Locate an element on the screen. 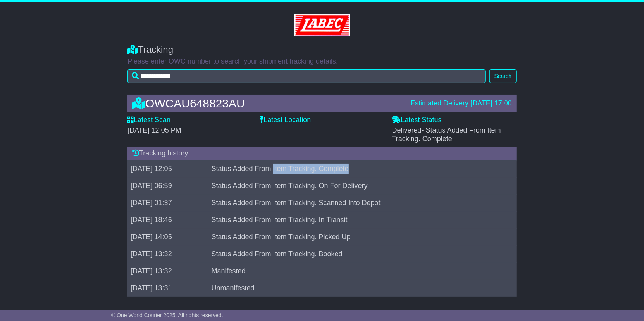 Image resolution: width=644 pixels, height=321 pixels. button: Search is located at coordinates (503, 76).